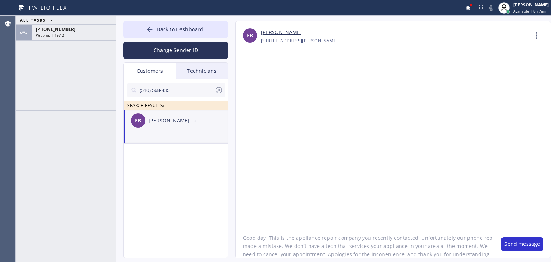 The width and height of the screenshot is (551, 262). Describe the element at coordinates (522, 244) in the screenshot. I see `button: Send message` at that location.